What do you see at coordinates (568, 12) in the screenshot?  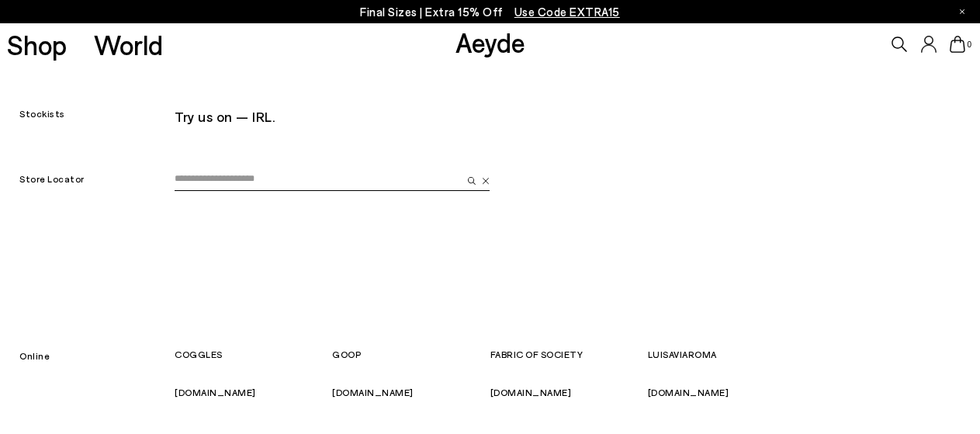 I see `span: Navigate to /collections/ss25-final-sizes` at bounding box center [568, 12].